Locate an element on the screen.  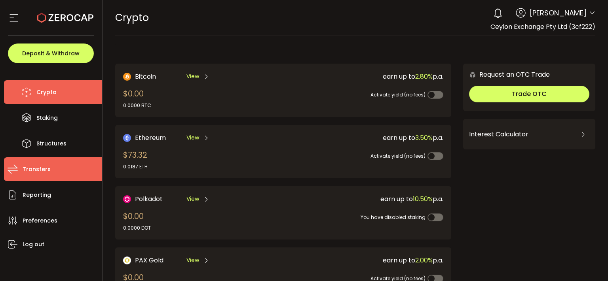
span: 2.00% is located at coordinates (424, 260).